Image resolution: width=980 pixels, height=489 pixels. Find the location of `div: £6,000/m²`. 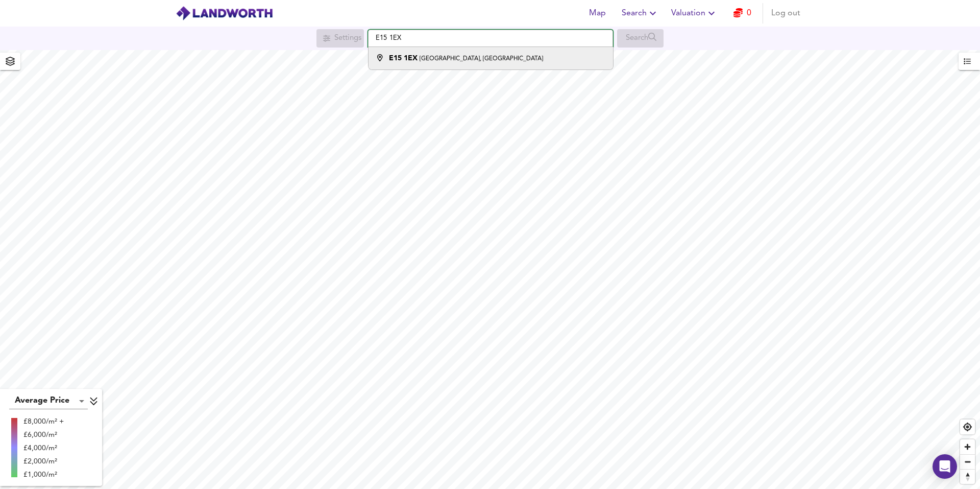

div: £6,000/m² is located at coordinates (43, 434).